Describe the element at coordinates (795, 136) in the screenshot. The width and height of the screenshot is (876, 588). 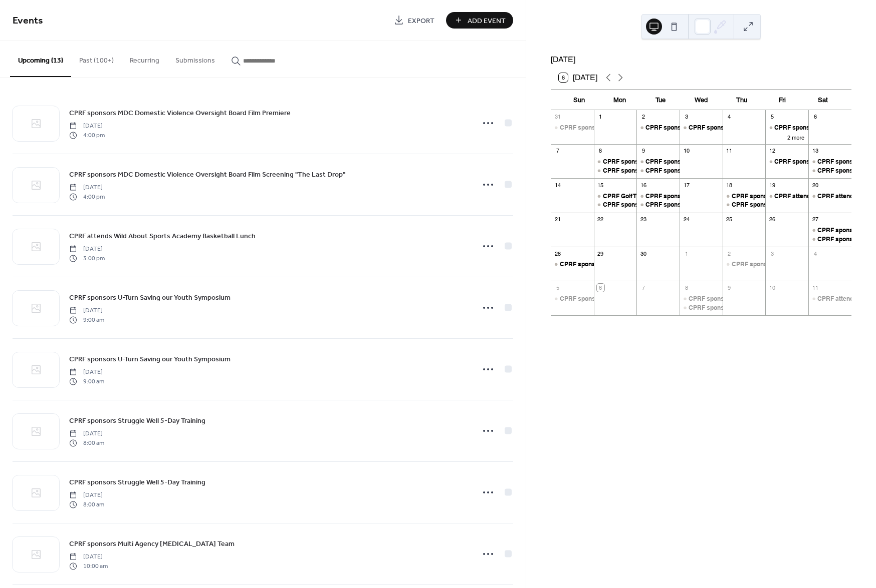
I see `button: 2 more` at that location.